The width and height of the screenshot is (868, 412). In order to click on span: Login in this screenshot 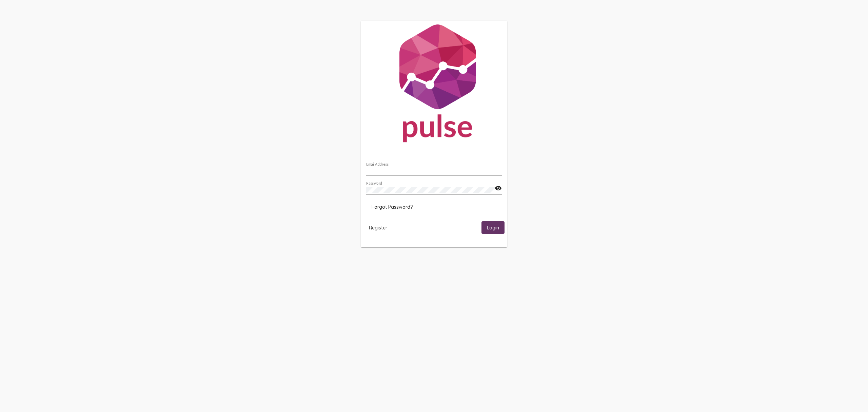, I will do `click(493, 227)`.